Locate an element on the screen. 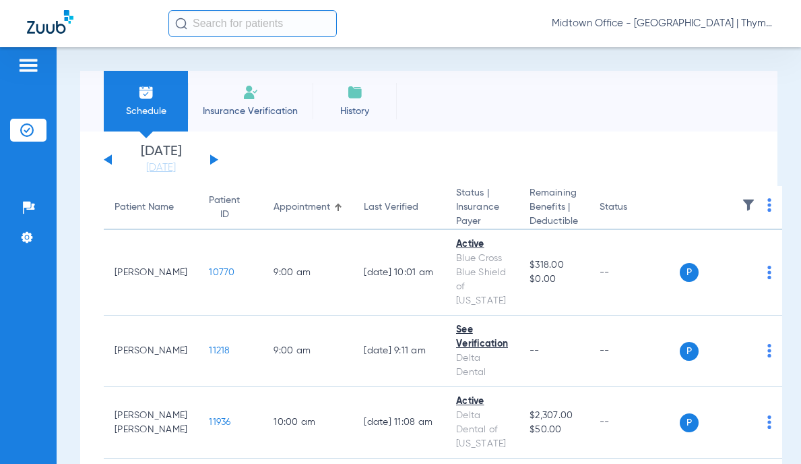 This screenshot has width=801, height=464. th: Status is located at coordinates (634, 208).